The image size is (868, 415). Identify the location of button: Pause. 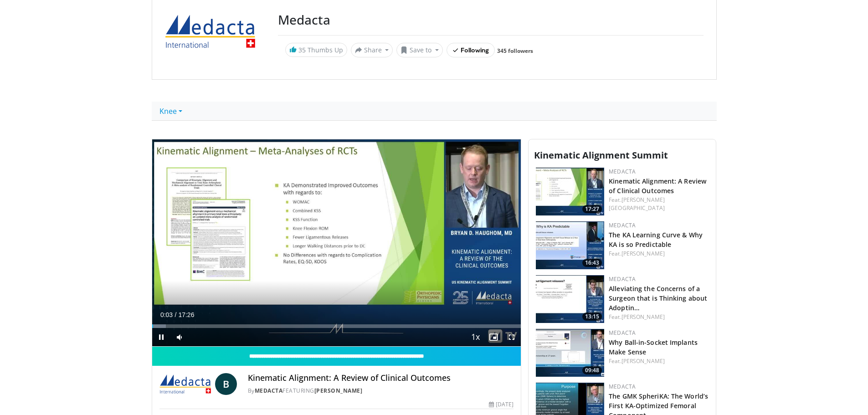
(161, 337).